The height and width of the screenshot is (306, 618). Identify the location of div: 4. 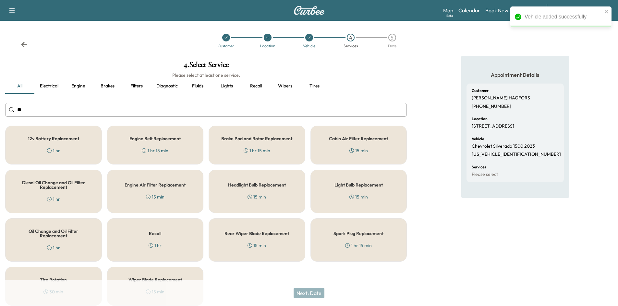
(351, 38).